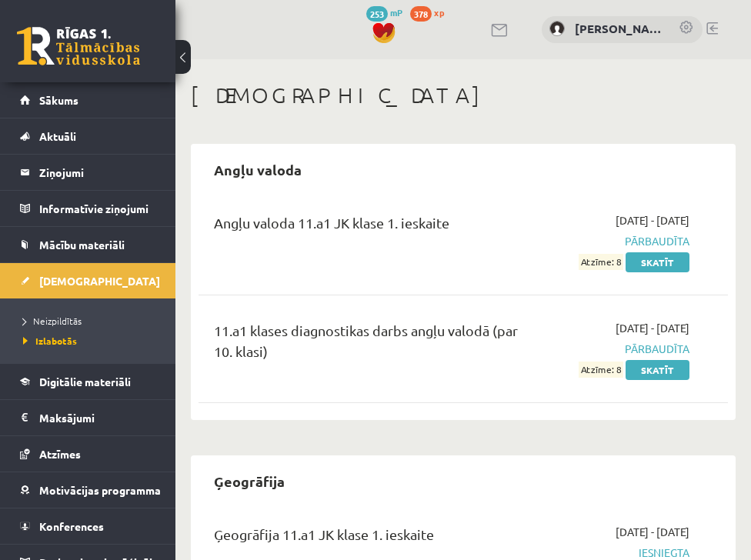  What do you see at coordinates (53, 320) in the screenshot?
I see `span: Neizpildītās` at bounding box center [53, 320].